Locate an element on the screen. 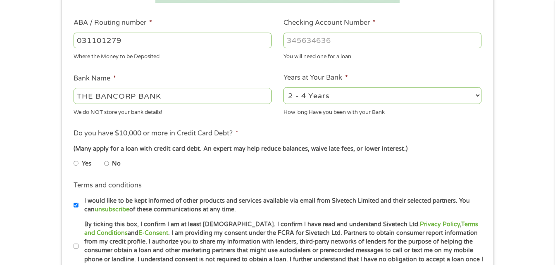  label: I would like to be kept informed of other products and services available via email from Sivetech... is located at coordinates (281, 205).